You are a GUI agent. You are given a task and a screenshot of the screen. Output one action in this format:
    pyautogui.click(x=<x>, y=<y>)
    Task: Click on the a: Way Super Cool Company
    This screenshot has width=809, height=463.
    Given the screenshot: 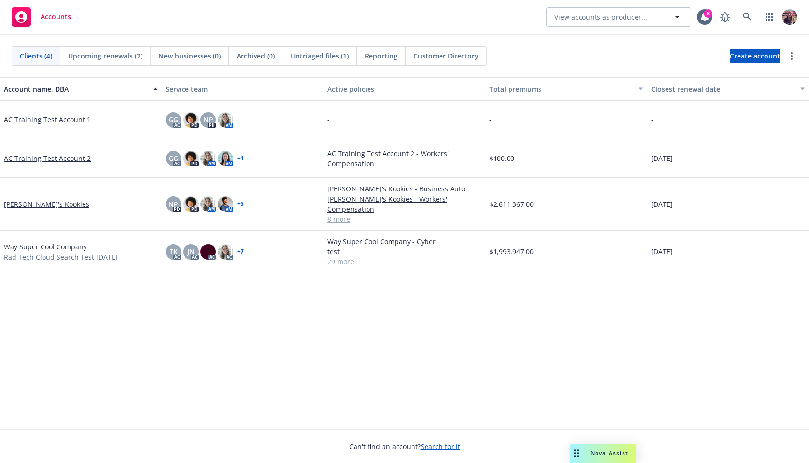 What is the action you would take?
    pyautogui.click(x=45, y=246)
    